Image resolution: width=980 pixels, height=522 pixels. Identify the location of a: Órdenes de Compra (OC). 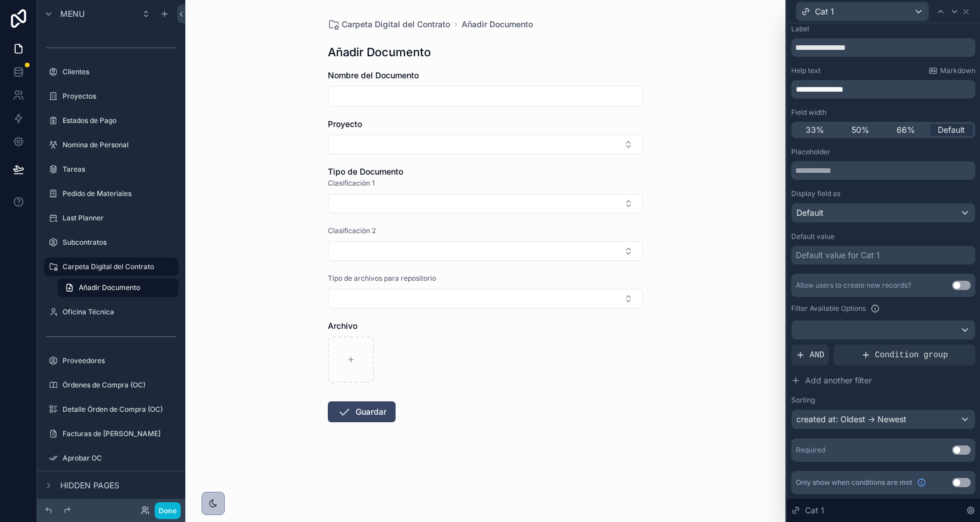
(111, 385).